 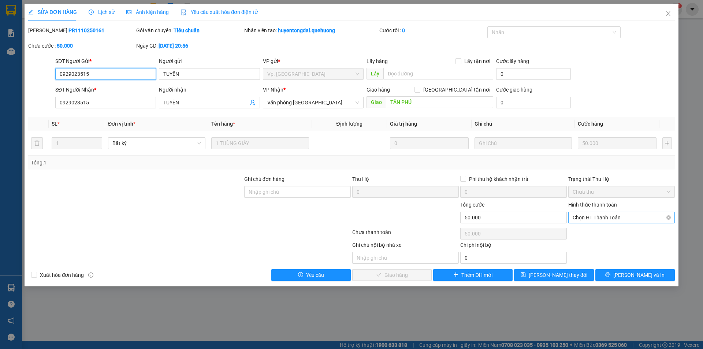 I want to click on span: Chưa thu, so click(x=621, y=192).